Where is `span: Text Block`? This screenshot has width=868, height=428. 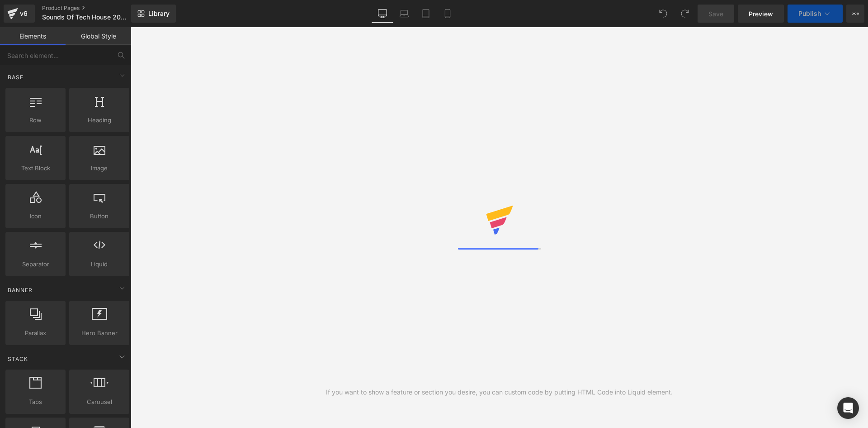 span: Text Block is located at coordinates (36, 168).